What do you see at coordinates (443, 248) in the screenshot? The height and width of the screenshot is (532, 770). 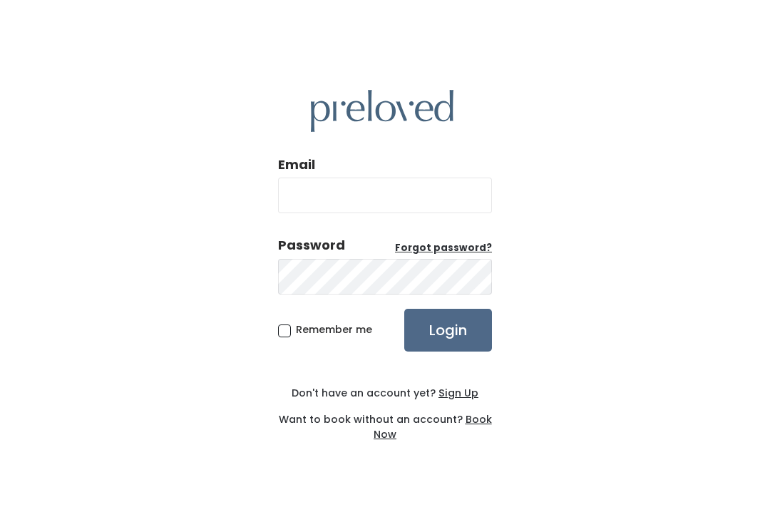 I see `u: Forgot password?` at bounding box center [443, 248].